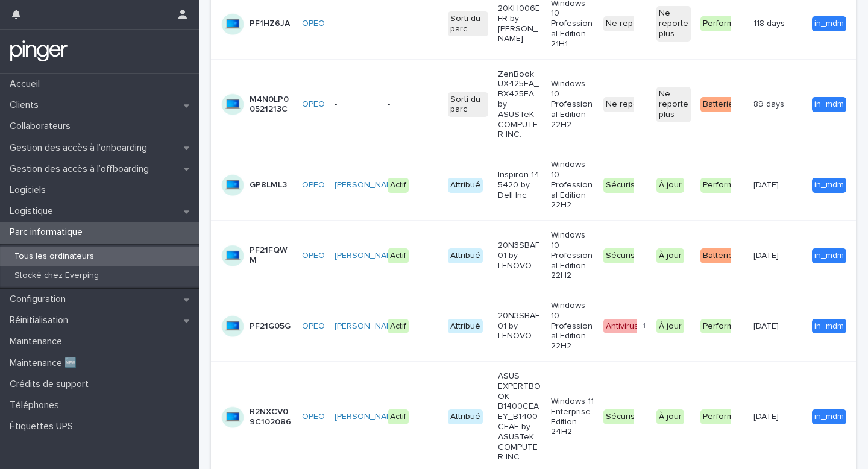 This screenshot has width=868, height=469. I want to click on p: Tous les ordinateurs, so click(54, 256).